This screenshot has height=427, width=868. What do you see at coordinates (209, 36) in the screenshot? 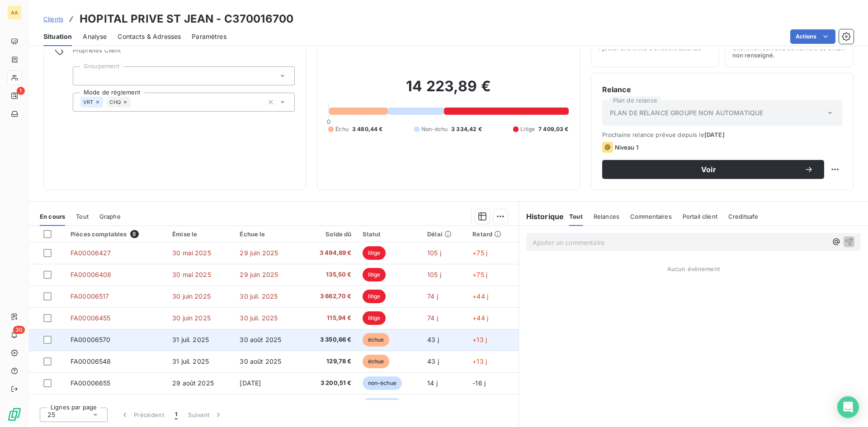
I see `span: Paramètres` at bounding box center [209, 36].